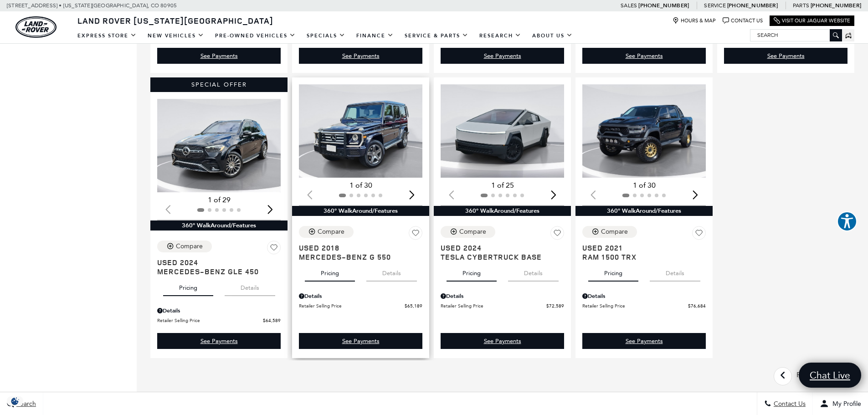 This screenshot has height=415, width=868. What do you see at coordinates (848, 223) in the screenshot?
I see `aside: Accessibility Help Desk` at bounding box center [848, 223].